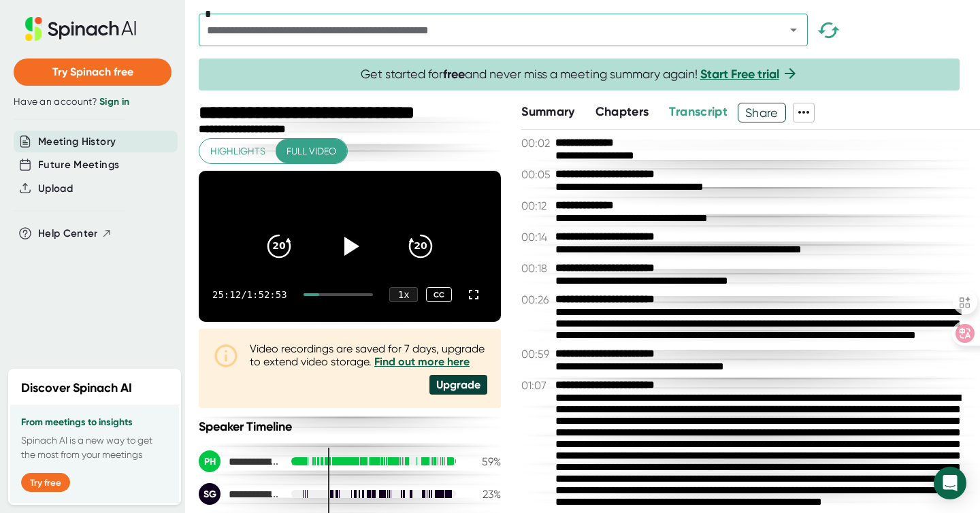  What do you see at coordinates (77, 141) in the screenshot?
I see `span: Meeting History` at bounding box center [77, 141].